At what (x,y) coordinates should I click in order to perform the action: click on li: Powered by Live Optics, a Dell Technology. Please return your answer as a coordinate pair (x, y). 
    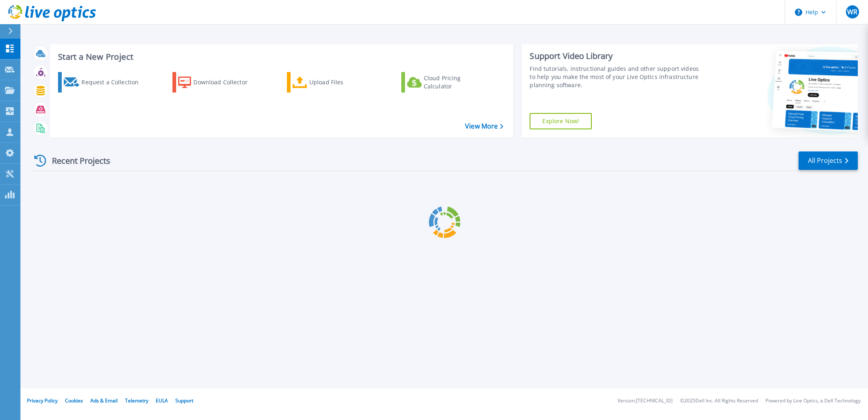
    Looking at the image, I should click on (813, 401).